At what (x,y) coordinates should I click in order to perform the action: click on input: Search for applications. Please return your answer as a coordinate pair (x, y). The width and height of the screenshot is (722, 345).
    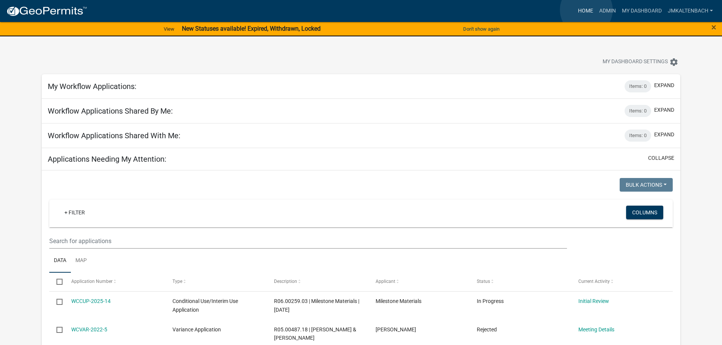
    Looking at the image, I should click on (308, 241).